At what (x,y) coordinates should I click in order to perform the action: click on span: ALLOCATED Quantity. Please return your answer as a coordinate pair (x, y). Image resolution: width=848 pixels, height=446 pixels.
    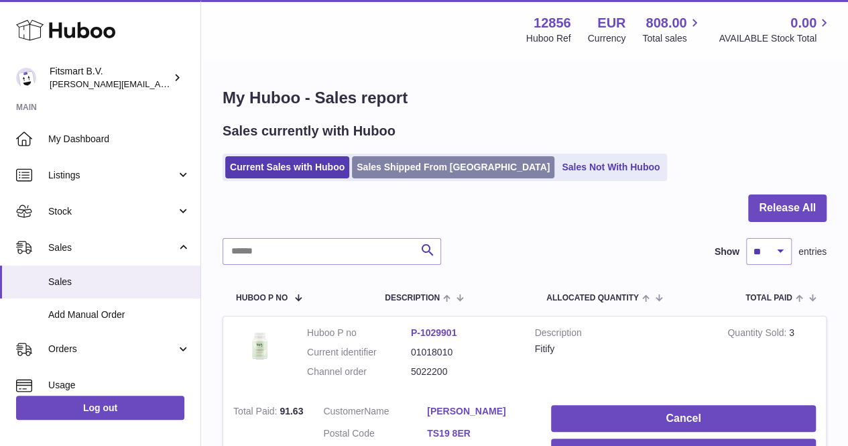
    Looking at the image, I should click on (593, 298).